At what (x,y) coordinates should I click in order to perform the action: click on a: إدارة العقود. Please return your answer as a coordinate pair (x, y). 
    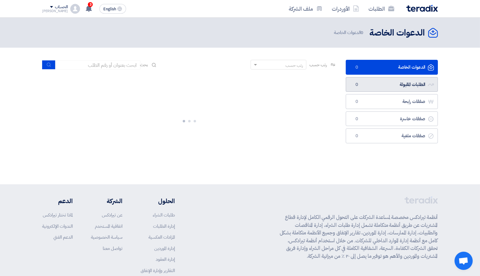
    Looking at the image, I should click on (165, 259).